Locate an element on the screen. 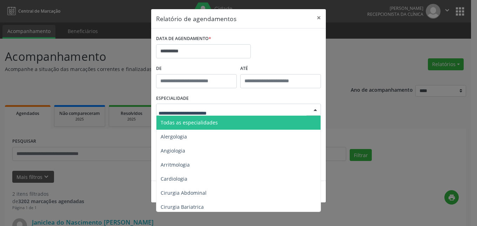 The width and height of the screenshot is (477, 226). span: Cirurgia Bariatrica is located at coordinates (182, 206).